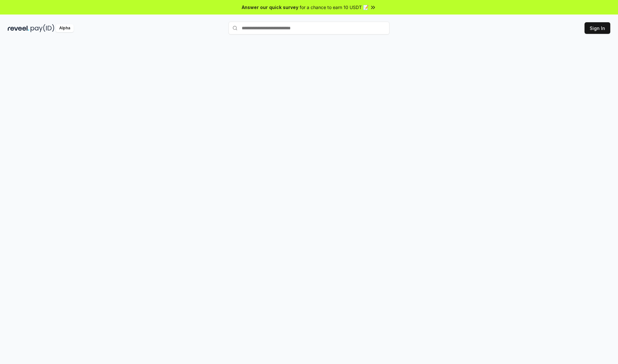  Describe the element at coordinates (43, 28) in the screenshot. I see `img: pay_id` at that location.